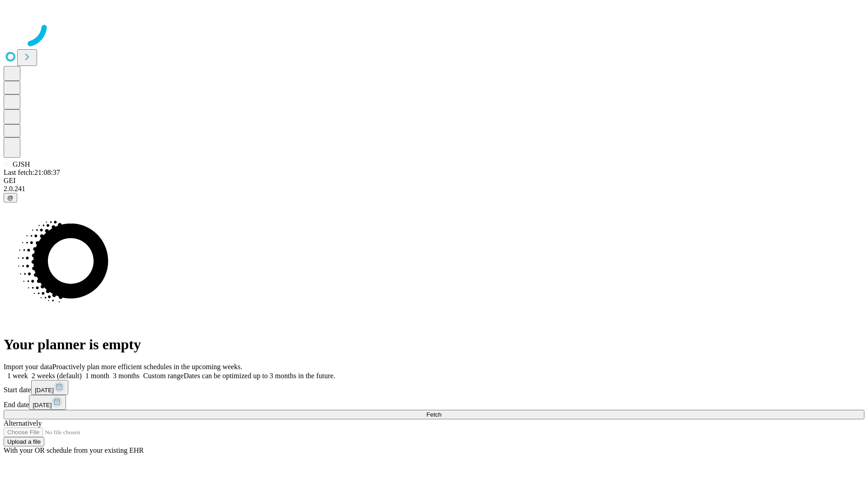  What do you see at coordinates (434, 189) in the screenshot?
I see `div: 2.0.241` at bounding box center [434, 189].